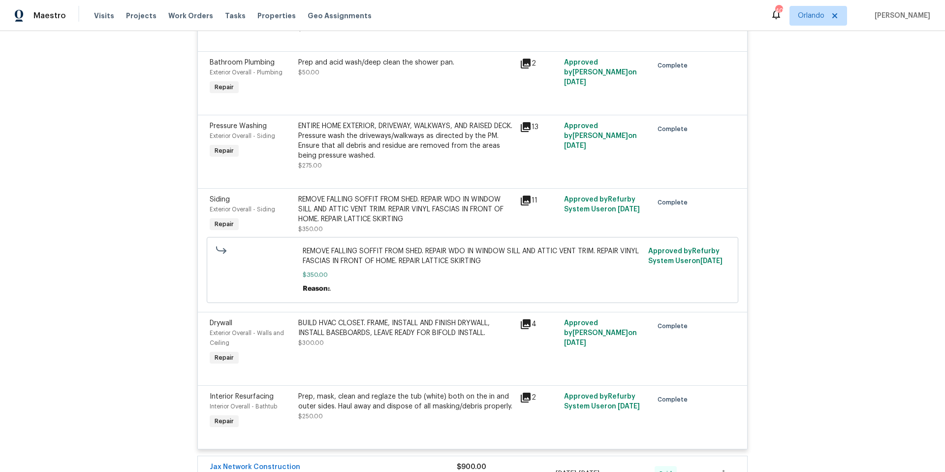  Describe the element at coordinates (104, 16) in the screenshot. I see `span: Visits` at that location.